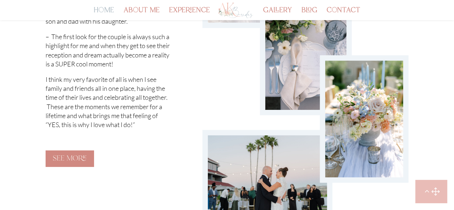 This screenshot has height=210, width=454. Describe the element at coordinates (70, 159) in the screenshot. I see `a: see more` at that location.